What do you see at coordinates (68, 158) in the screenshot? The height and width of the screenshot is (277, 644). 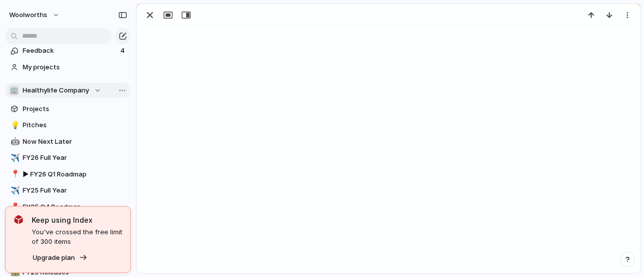 I see `a: ✈️FY26 Full Year` at bounding box center [68, 158].